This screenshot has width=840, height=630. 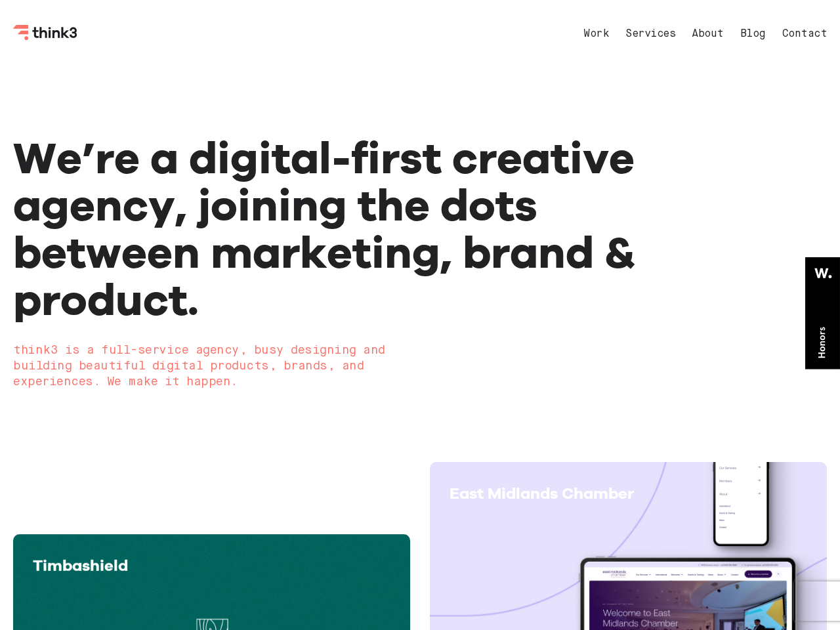 I want to click on a: Blog, so click(x=753, y=34).